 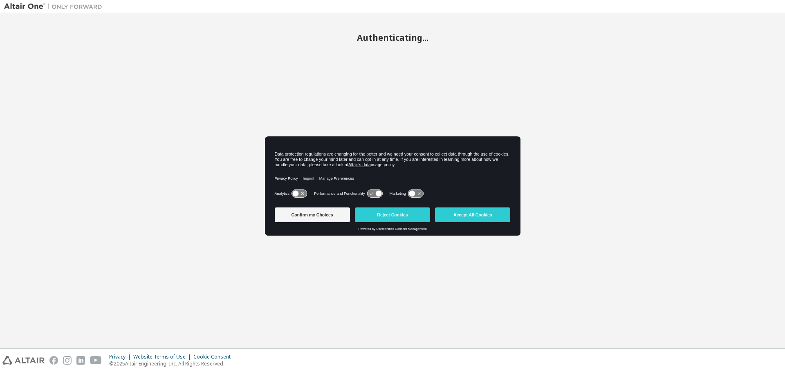 I want to click on img: altair_logo.svg, so click(x=23, y=360).